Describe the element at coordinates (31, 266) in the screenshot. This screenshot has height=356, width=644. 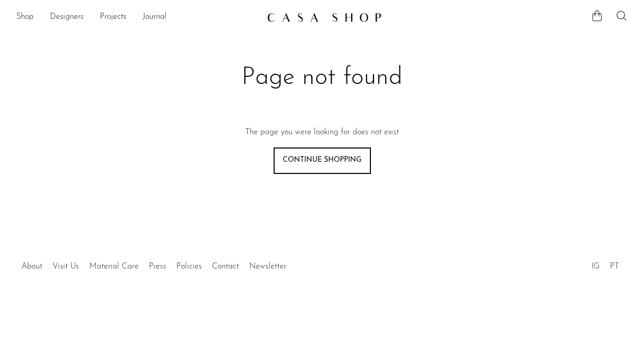
I see `a: About` at that location.